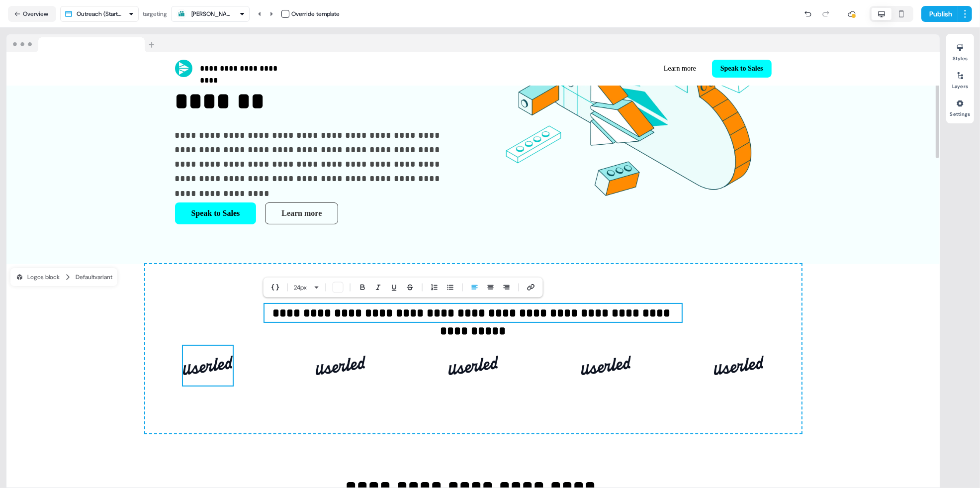  I want to click on button: Styles, so click(960, 51).